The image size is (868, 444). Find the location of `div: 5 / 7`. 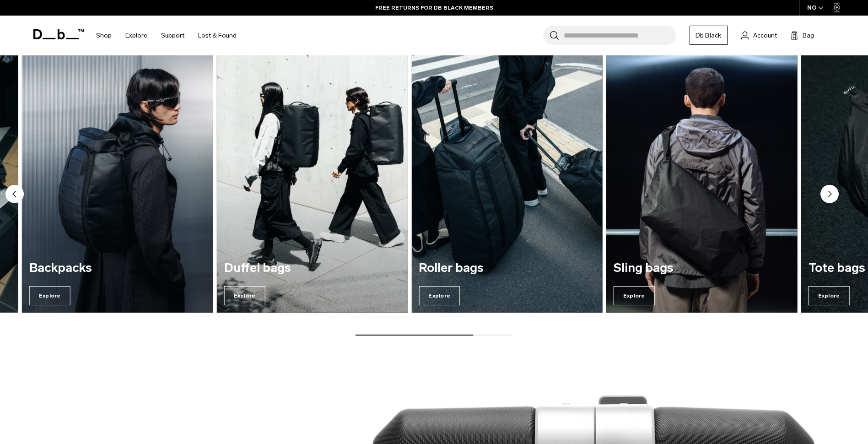

div: 5 / 7 is located at coordinates (507, 183).